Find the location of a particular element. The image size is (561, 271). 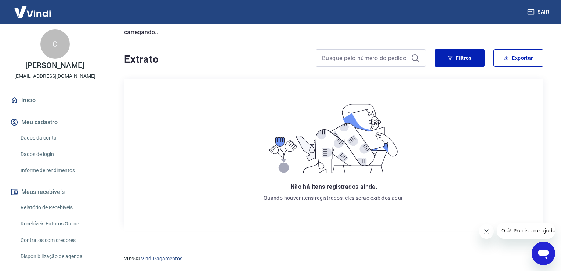

button: Filtros is located at coordinates (460, 58).